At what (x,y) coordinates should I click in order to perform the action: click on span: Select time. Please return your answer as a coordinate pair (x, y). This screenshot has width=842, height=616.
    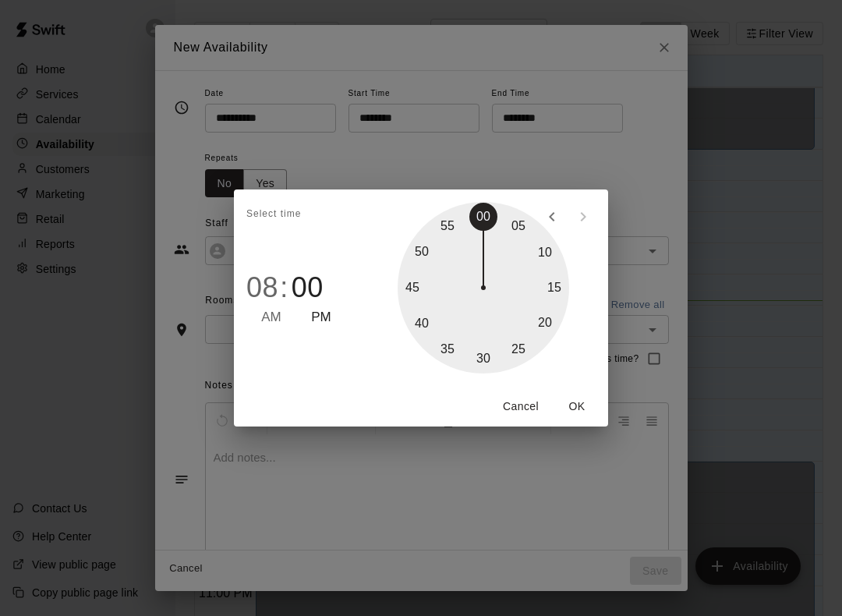
    Looking at the image, I should click on (274, 215).